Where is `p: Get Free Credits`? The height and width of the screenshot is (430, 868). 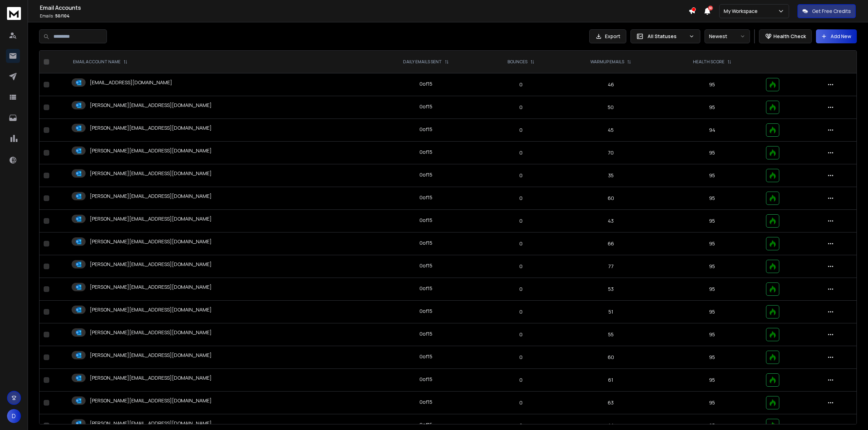
p: Get Free Credits is located at coordinates (831, 11).